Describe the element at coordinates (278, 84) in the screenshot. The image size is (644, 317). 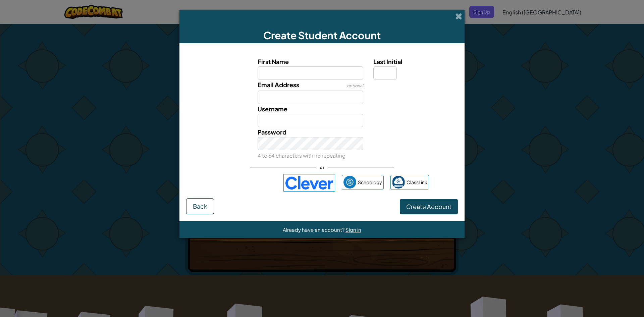
I see `span: Email Address` at that location.